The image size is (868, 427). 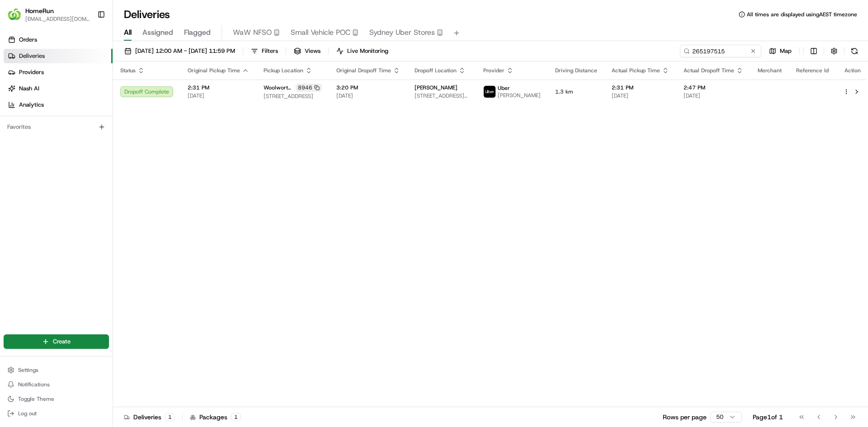 I want to click on span: Driving Distance, so click(x=576, y=70).